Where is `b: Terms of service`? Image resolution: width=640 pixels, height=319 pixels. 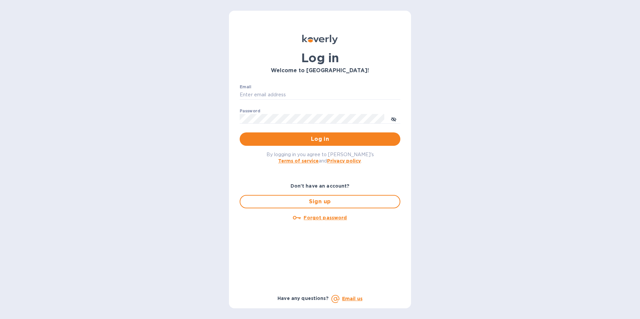
b: Terms of service is located at coordinates (298, 161).